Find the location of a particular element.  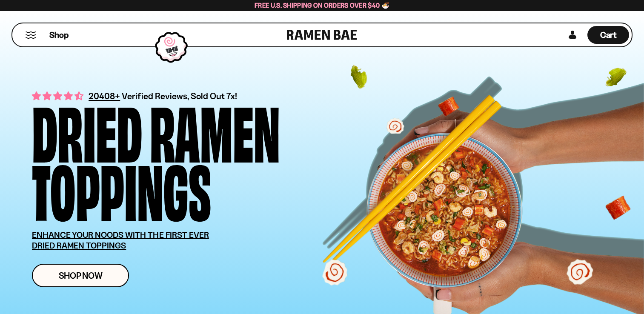

button: Mobile Menu Trigger is located at coordinates (30, 35).